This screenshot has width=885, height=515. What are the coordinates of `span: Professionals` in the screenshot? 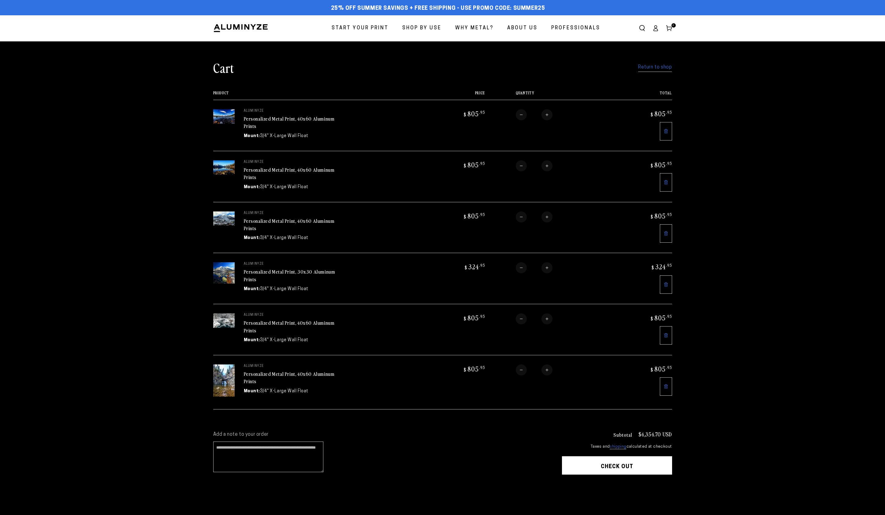 It's located at (576, 28).